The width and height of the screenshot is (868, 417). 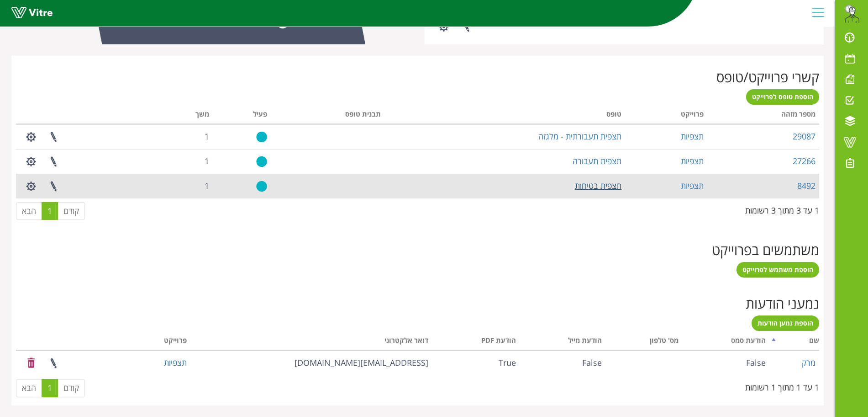 I want to click on a: מרק, so click(x=808, y=362).